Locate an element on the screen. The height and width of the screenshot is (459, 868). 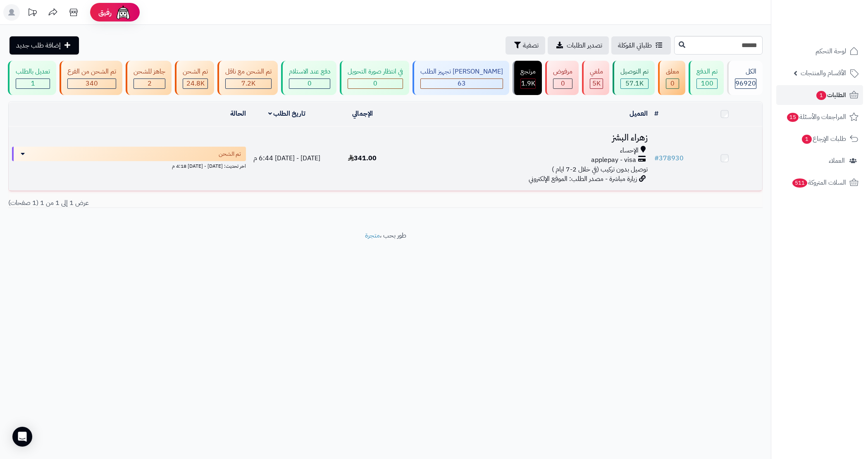
div: 4999 is located at coordinates (596, 84).